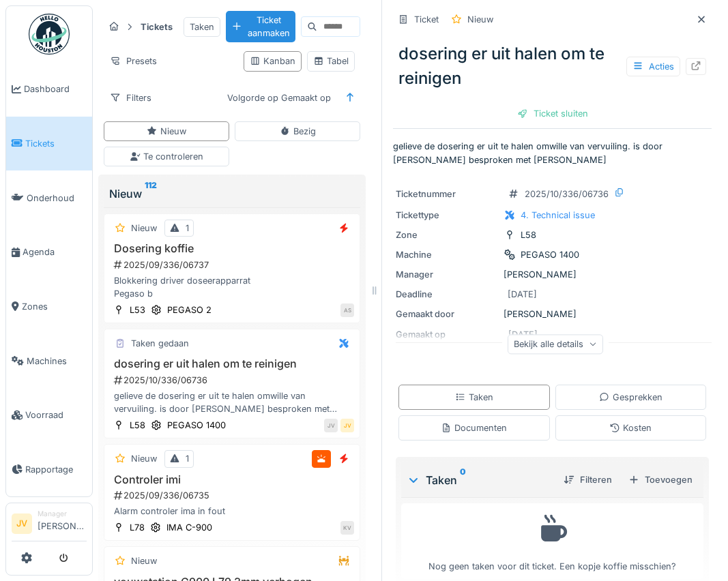 The image size is (728, 581). Describe the element at coordinates (587, 480) in the screenshot. I see `div: Filteren` at that location.